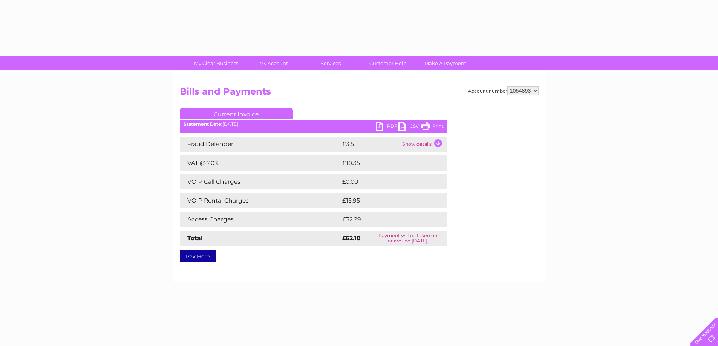  I want to click on td: £15.95, so click(386, 201).